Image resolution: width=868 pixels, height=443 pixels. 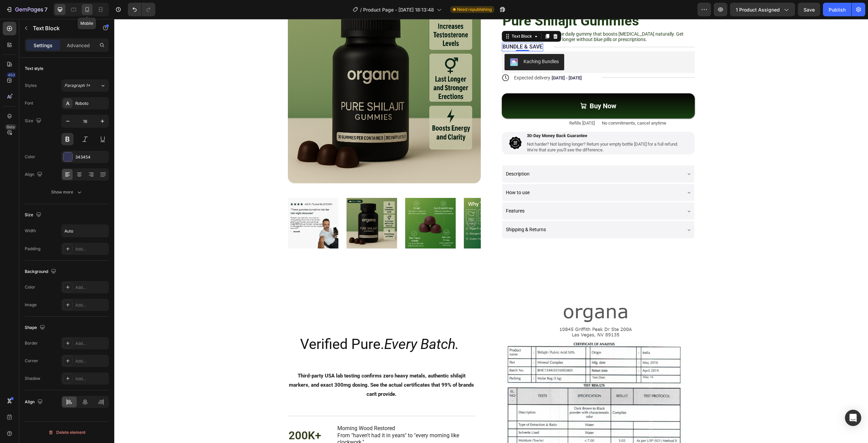 I want to click on p: 7, so click(x=46, y=9).